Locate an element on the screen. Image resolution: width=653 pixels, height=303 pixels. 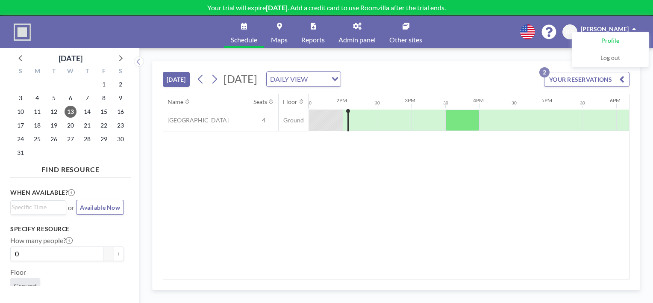
span: Monday, August 11, 2025 is located at coordinates (37, 112).